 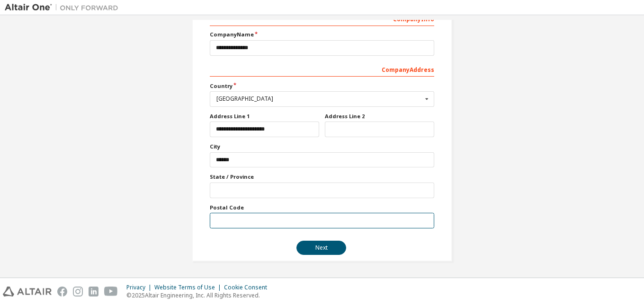 I want to click on img: facebook.svg, so click(x=62, y=292).